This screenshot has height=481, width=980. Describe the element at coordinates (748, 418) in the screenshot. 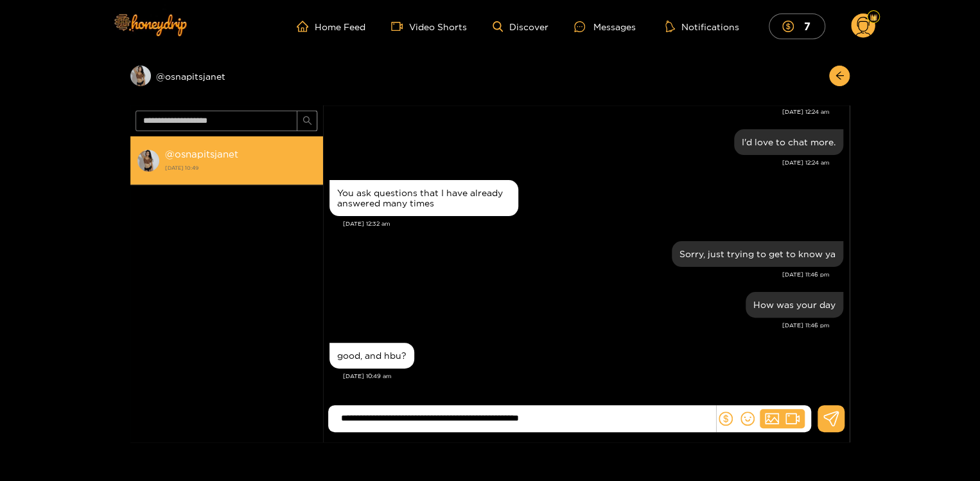

I see `span: smile` at that location.